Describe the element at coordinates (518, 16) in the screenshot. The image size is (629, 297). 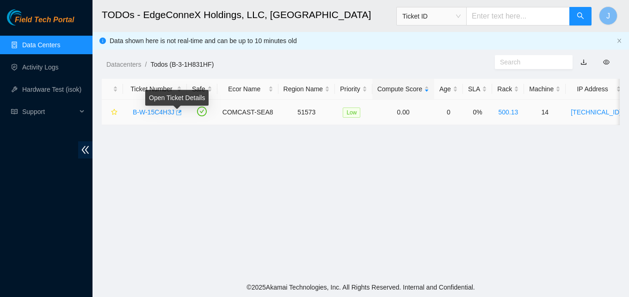
I see `input: Enter text here...` at that location.